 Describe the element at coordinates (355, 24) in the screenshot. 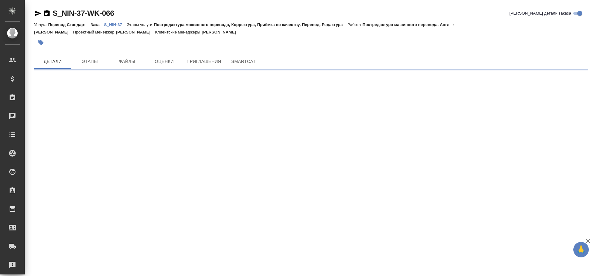

I see `p: Работа` at that location.